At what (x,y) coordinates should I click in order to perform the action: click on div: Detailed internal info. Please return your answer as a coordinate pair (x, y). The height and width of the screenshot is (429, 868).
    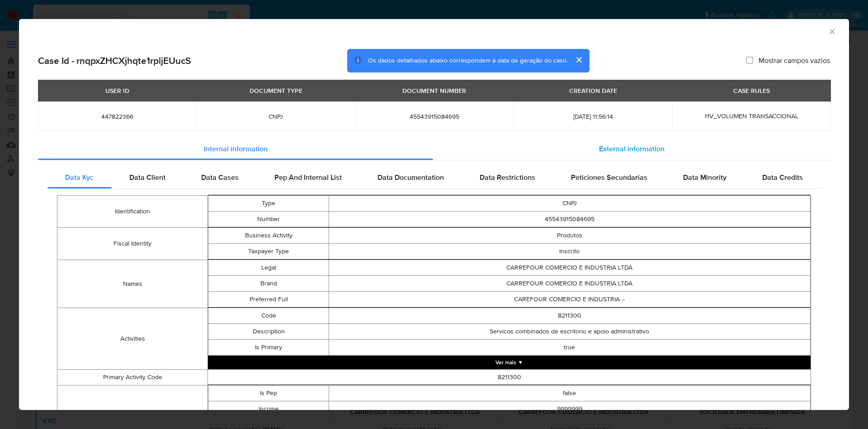
    Looking at the image, I should click on (434, 177).